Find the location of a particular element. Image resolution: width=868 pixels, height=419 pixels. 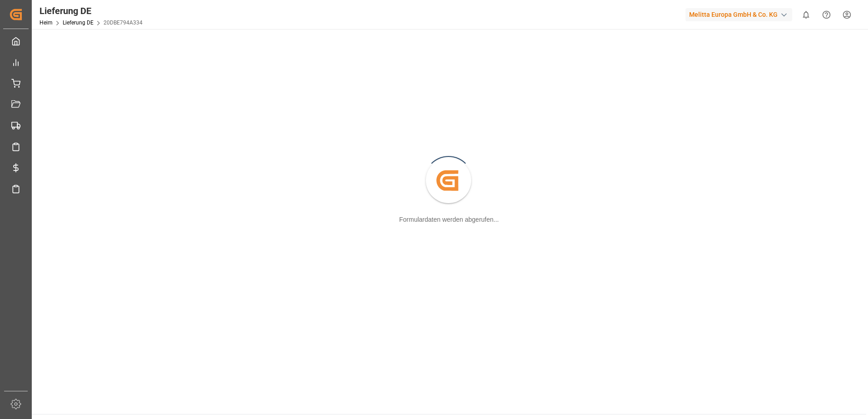

div: Lieferung DE is located at coordinates (91, 11).